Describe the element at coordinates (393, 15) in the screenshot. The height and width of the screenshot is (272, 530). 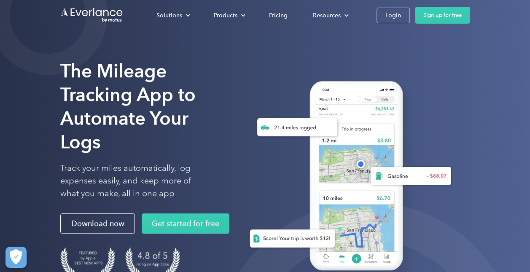
I see `a: Login` at that location.